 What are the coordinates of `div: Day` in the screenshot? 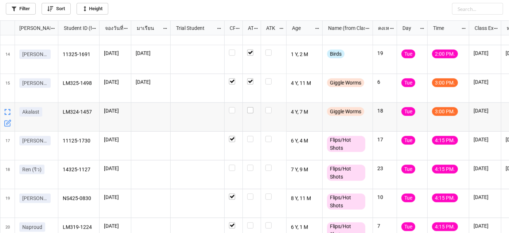 It's located at (409, 28).